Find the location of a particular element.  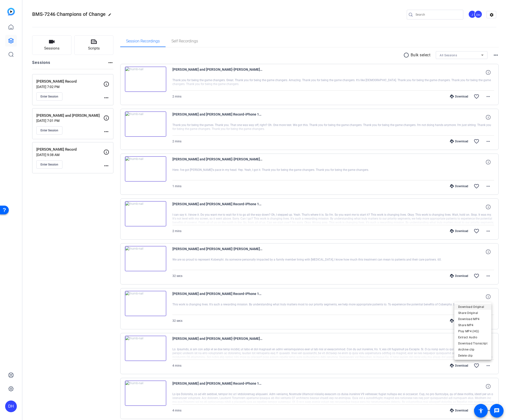

span: Share Original is located at coordinates (473, 313).